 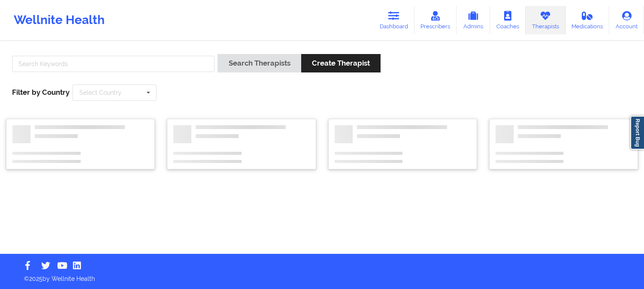 I want to click on a: Prescribers, so click(x=436, y=20).